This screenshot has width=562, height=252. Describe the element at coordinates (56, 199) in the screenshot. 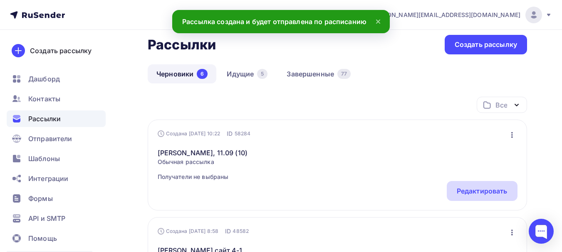

I see `a: Формы` at that location.